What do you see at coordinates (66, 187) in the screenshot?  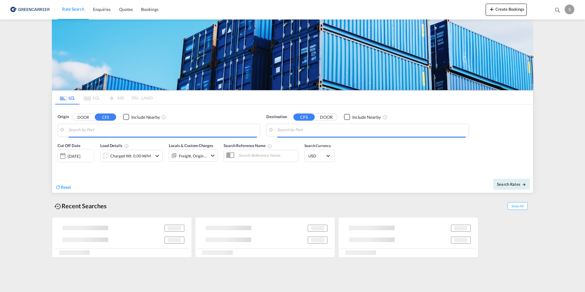 I see `span: Reset` at bounding box center [66, 187].